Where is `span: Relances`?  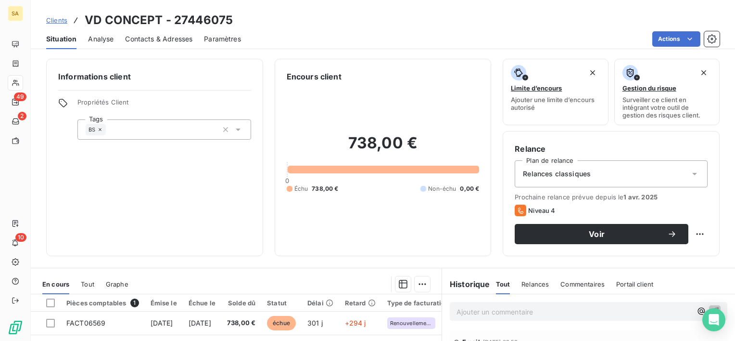 span: Relances is located at coordinates (535, 284).